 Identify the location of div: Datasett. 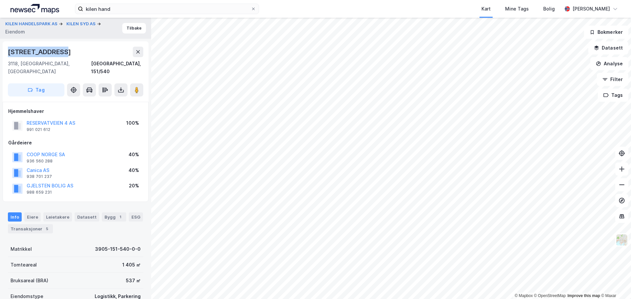
(87, 217).